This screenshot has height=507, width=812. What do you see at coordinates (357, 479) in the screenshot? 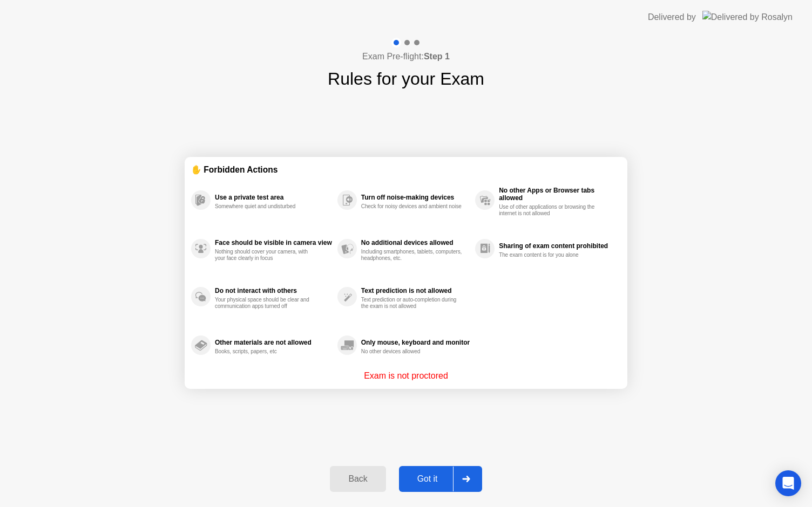
I see `div: Back` at bounding box center [357, 479].